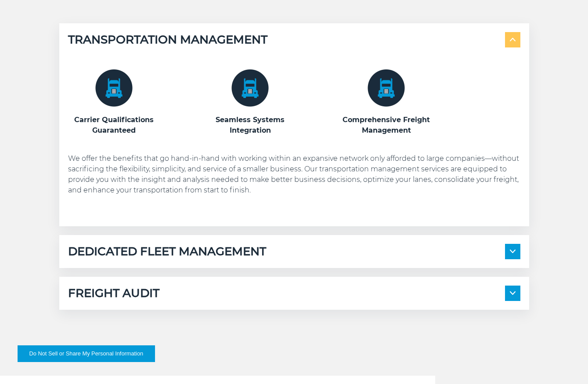 The height and width of the screenshot is (384, 588). I want to click on h3: Carrier Qualifications Guaranteed, so click(114, 125).